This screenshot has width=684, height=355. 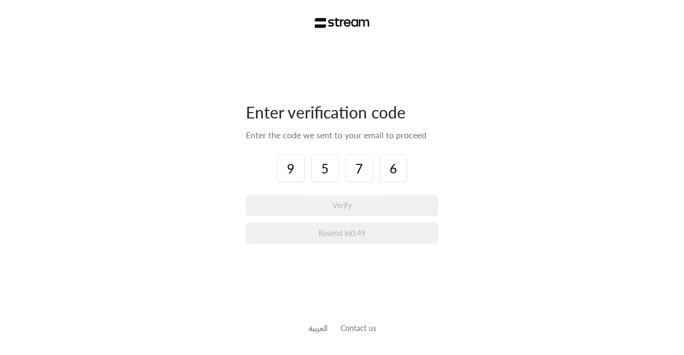 I want to click on div: Enter verification code, so click(x=342, y=112).